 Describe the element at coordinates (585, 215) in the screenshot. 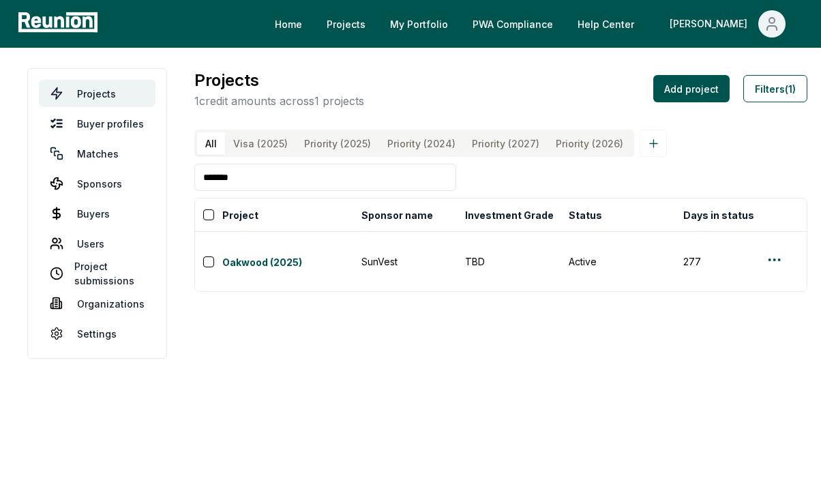

I see `button: Status` at that location.